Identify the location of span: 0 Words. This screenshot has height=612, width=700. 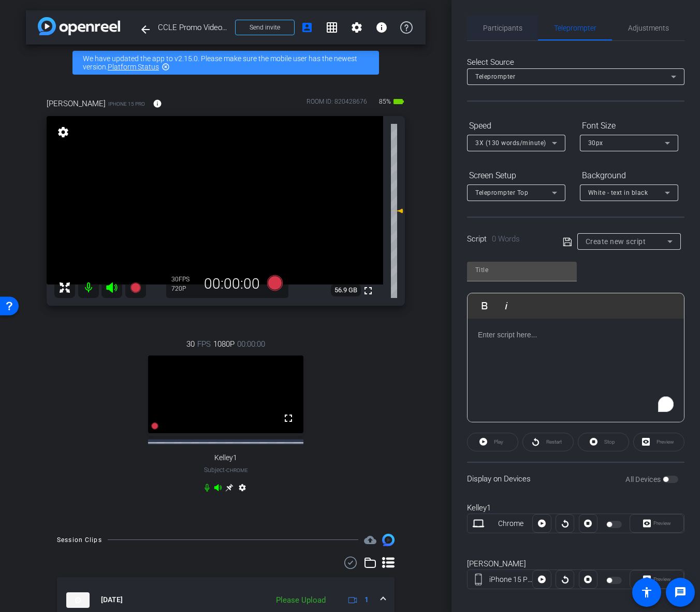
(506, 239).